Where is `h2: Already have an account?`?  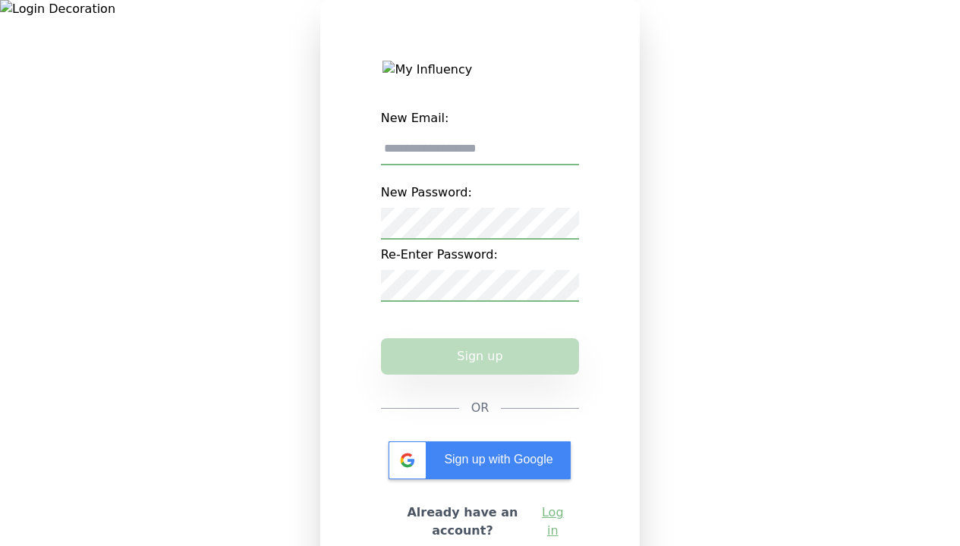
h2: Already have an account? is located at coordinates (463, 522).